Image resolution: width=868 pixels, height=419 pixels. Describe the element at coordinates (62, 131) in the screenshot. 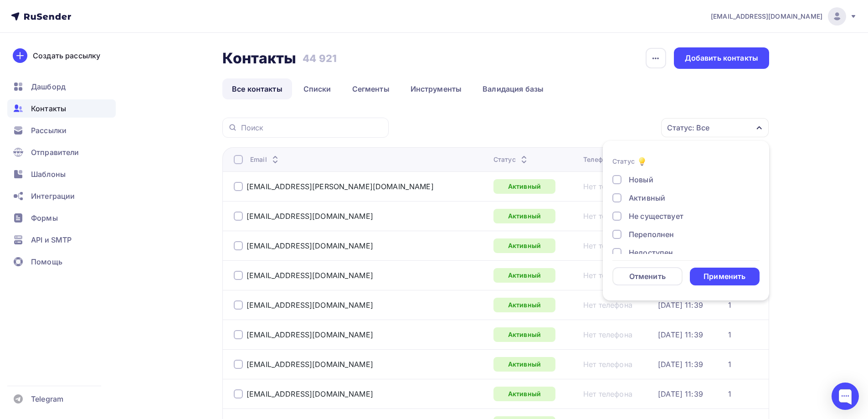

I see `a: Рассылки` at that location.